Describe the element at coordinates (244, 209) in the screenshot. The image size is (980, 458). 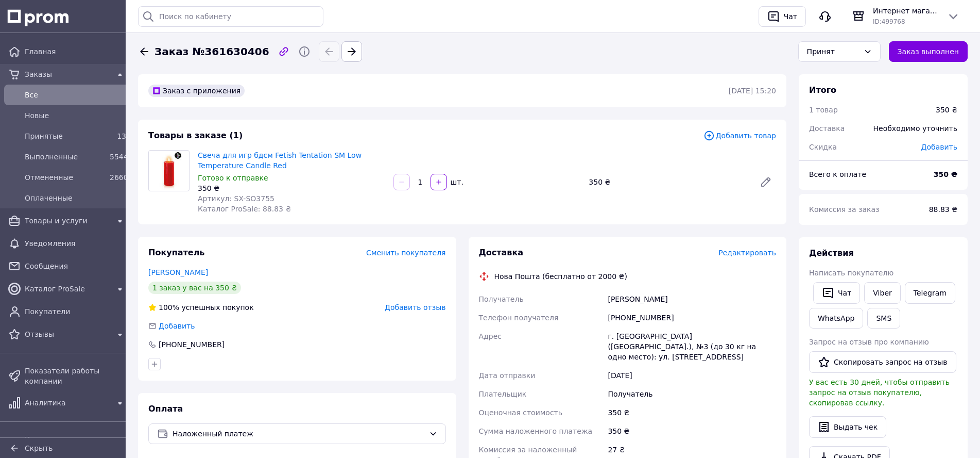
I see `span: Каталог ProSale: 88.83 ₴` at that location.